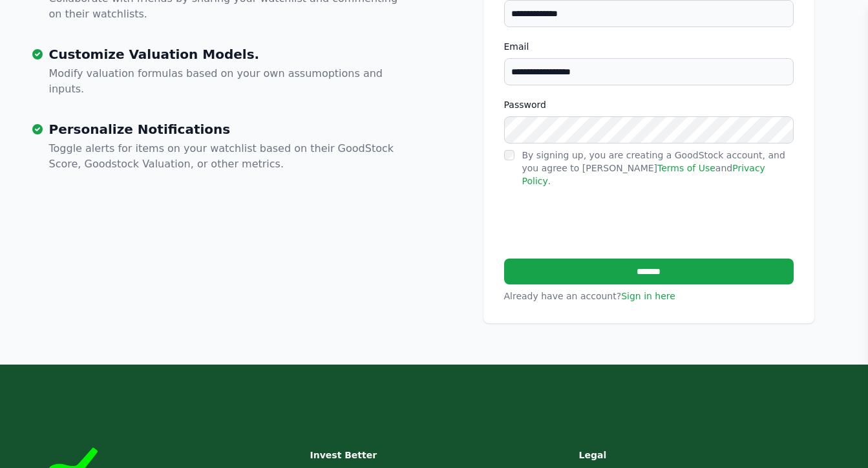 This screenshot has width=868, height=468. What do you see at coordinates (229, 82) in the screenshot?
I see `p: Modify valuation formulas based on your own assumoptions and inputs.` at bounding box center [229, 82].